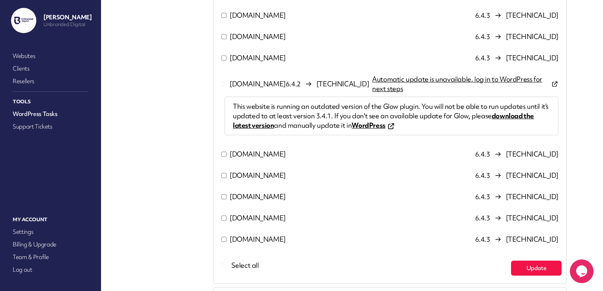 Image resolution: width=603 pixels, height=291 pixels. Describe the element at coordinates (466, 84) in the screenshot. I see `a: Automatic update is unavailable, log in to WordPress for next steps` at that location.